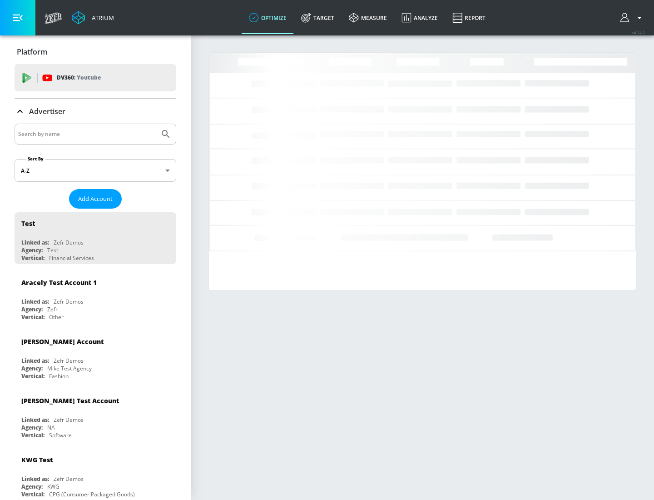 Image resolution: width=654 pixels, height=500 pixels. Describe the element at coordinates (420, 18) in the screenshot. I see `a: Analyze` at that location.